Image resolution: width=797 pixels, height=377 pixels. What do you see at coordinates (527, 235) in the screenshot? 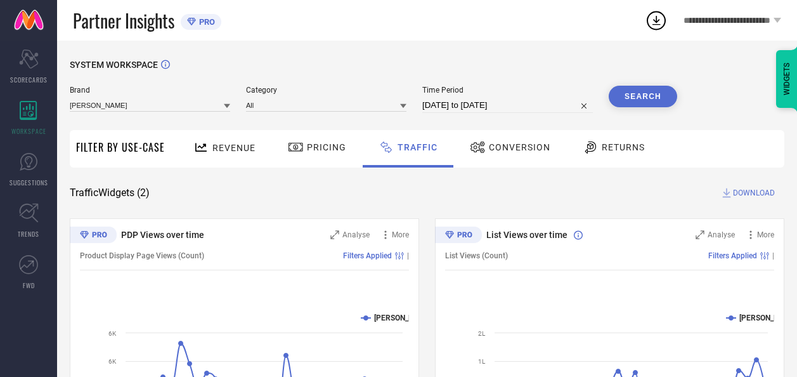
I see `span: List Views over time` at bounding box center [527, 235].